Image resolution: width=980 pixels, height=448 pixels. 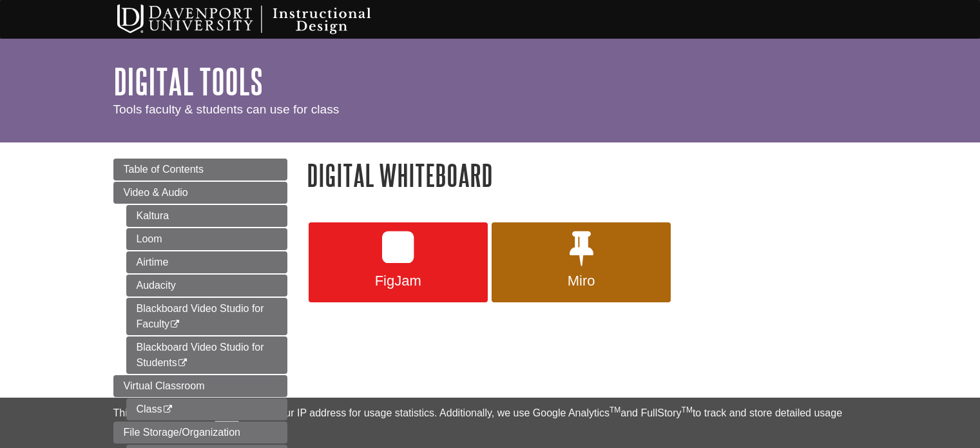 What do you see at coordinates (156, 192) in the screenshot?
I see `span: Video & Audio` at bounding box center [156, 192].